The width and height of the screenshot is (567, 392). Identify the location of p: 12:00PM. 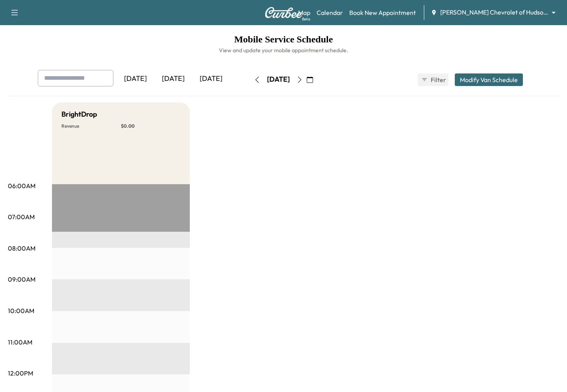
(21, 373).